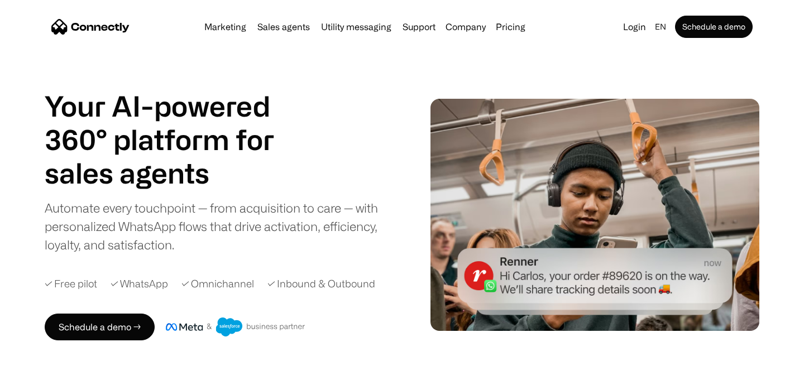  Describe the element at coordinates (236, 327) in the screenshot. I see `img: Meta and Salesforce business partner badge.` at that location.